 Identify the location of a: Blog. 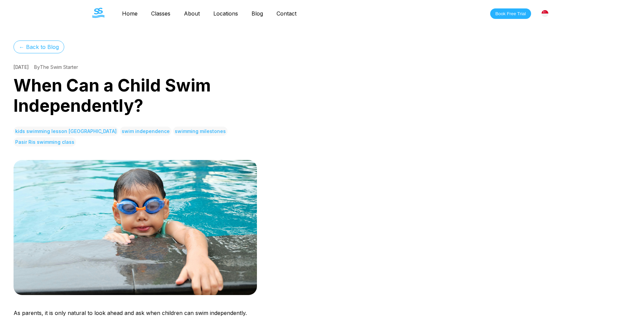
(257, 14).